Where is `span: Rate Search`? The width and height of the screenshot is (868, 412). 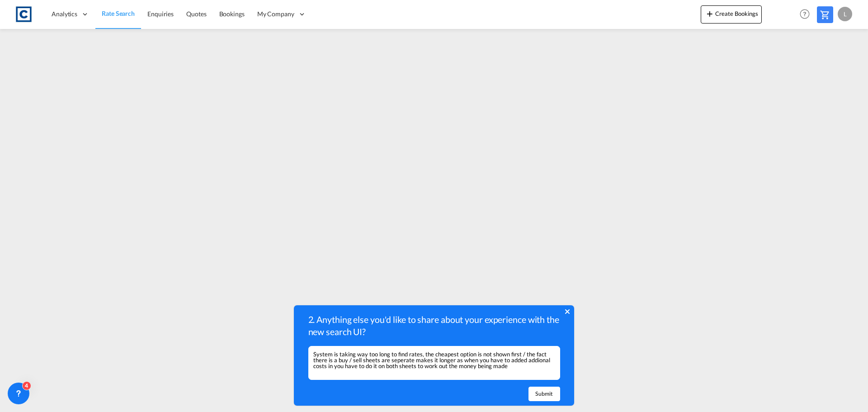 span: Rate Search is located at coordinates (118, 13).